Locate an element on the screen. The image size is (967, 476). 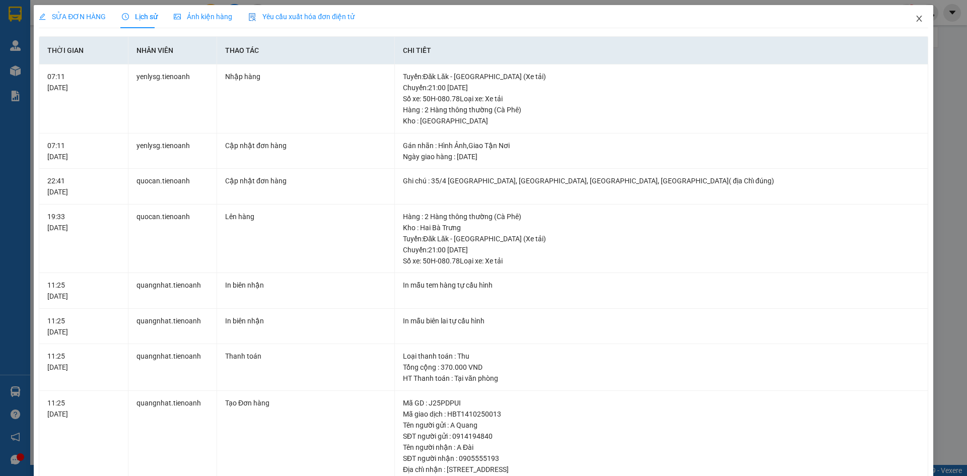
div: Thanh toán is located at coordinates (306, 356).